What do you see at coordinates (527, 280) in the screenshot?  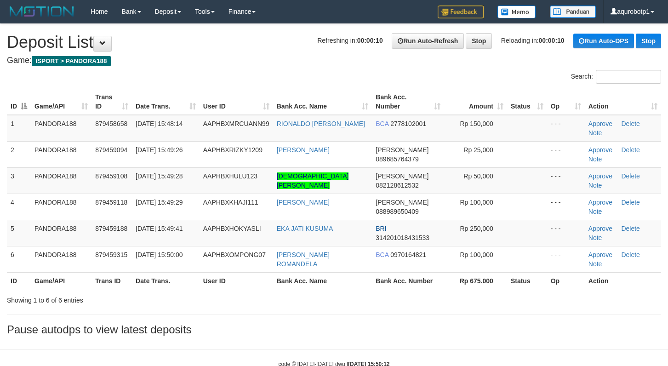 I see `th: Status` at bounding box center [527, 280].